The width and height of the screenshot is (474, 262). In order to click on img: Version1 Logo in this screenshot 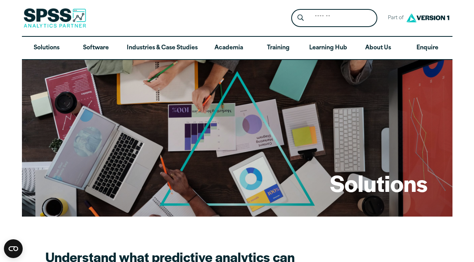, I will do `click(428, 18)`.